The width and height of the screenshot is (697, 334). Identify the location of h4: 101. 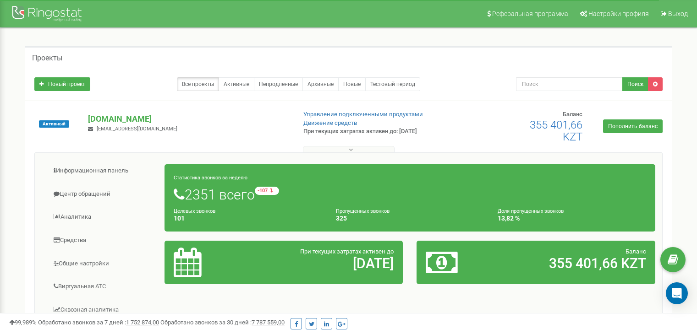
(248, 218).